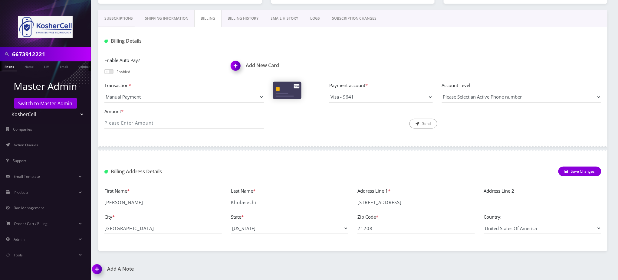 This screenshot has height=280, width=618. I want to click on label: Zip Code, so click(368, 217).